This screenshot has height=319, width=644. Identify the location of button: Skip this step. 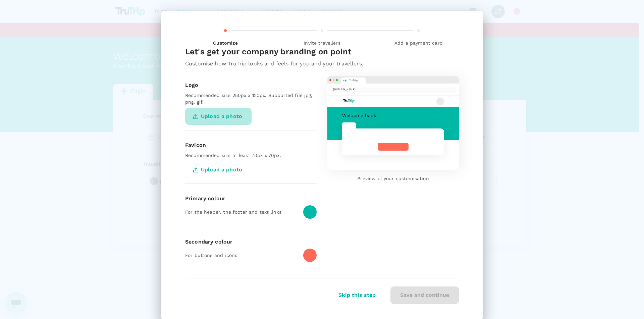
(357, 295).